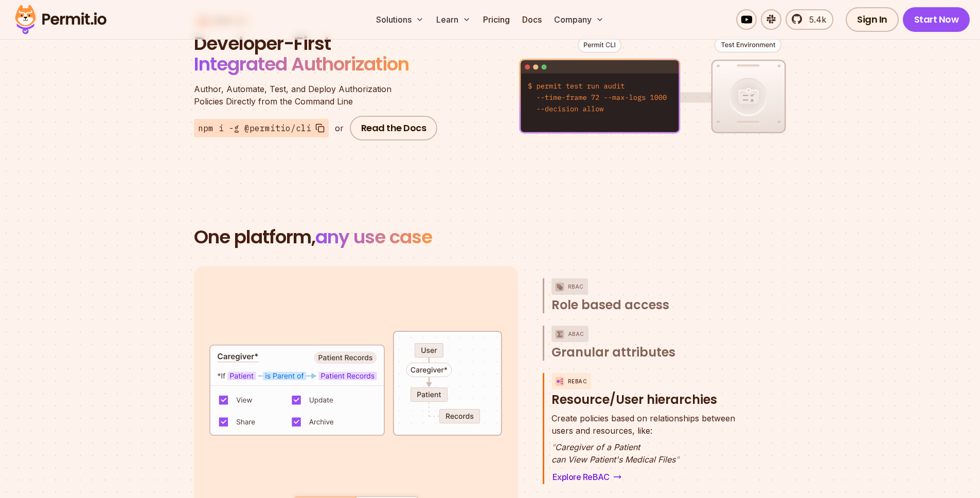 This screenshot has height=498, width=980. I want to click on a: 5.4k, so click(810, 20).